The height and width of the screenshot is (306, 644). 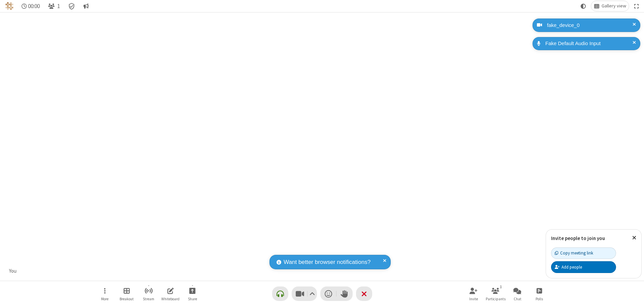 What do you see at coordinates (280, 293) in the screenshot?
I see `button: Connect your audio` at bounding box center [280, 293].